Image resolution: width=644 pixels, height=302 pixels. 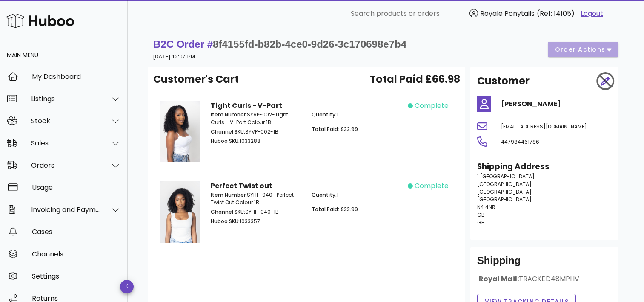 What do you see at coordinates (65, 98) in the screenshot?
I see `div: Listings` at bounding box center [65, 98].